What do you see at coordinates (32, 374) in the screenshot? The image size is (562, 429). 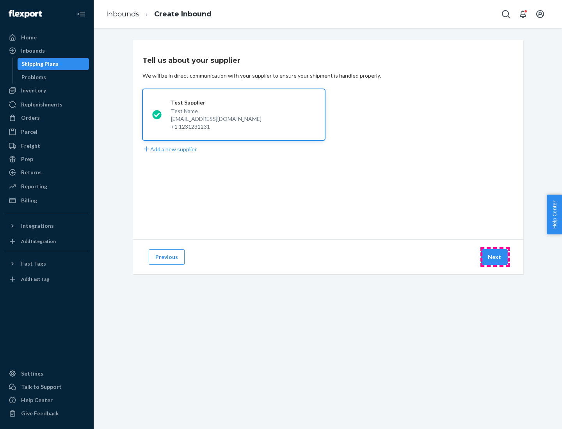 I see `div: Settings` at bounding box center [32, 374].